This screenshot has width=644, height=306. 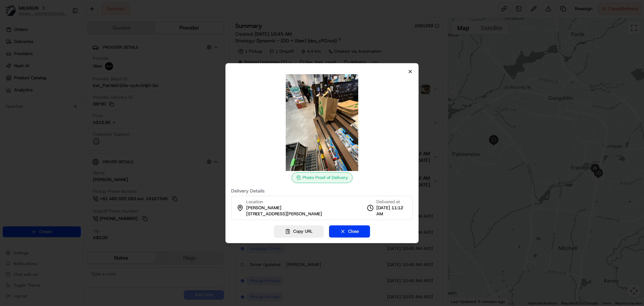 What do you see at coordinates (299, 231) in the screenshot?
I see `button: Copy URL` at bounding box center [299, 231].